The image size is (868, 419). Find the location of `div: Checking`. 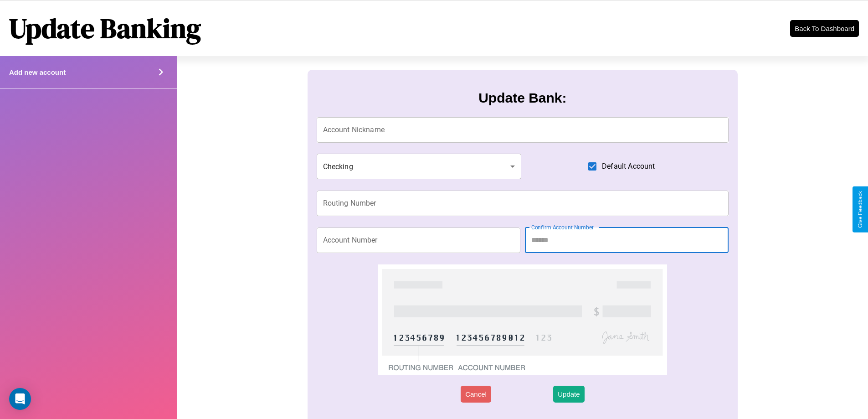

div: Checking is located at coordinates (419, 167).